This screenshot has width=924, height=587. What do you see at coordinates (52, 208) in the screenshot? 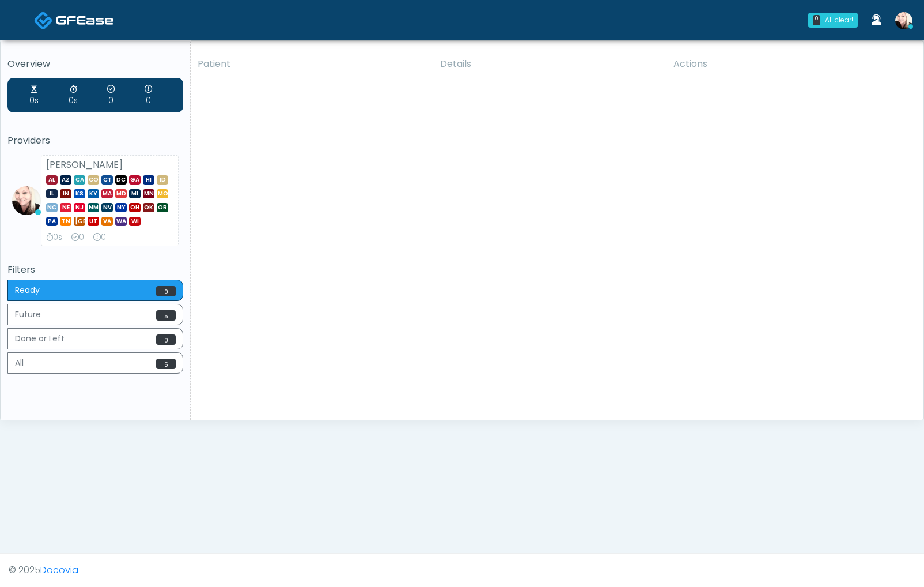
I see `span: NC` at bounding box center [52, 208].